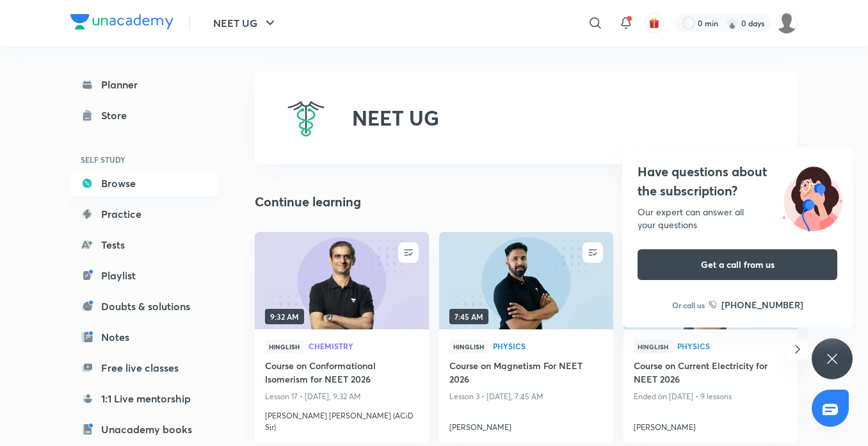 This screenshot has width=868, height=446. I want to click on a: Chemistry, so click(364, 346).